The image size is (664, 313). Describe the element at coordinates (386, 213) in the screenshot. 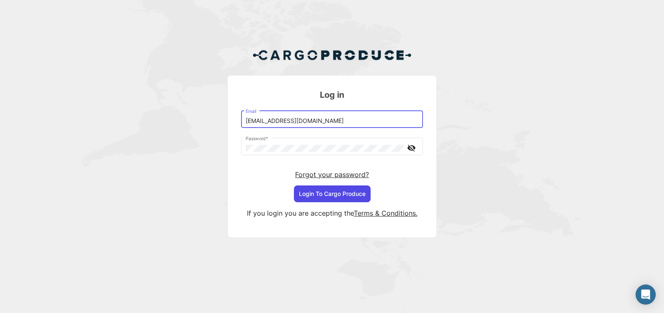

I see `a: Terms & Conditions.` at that location.